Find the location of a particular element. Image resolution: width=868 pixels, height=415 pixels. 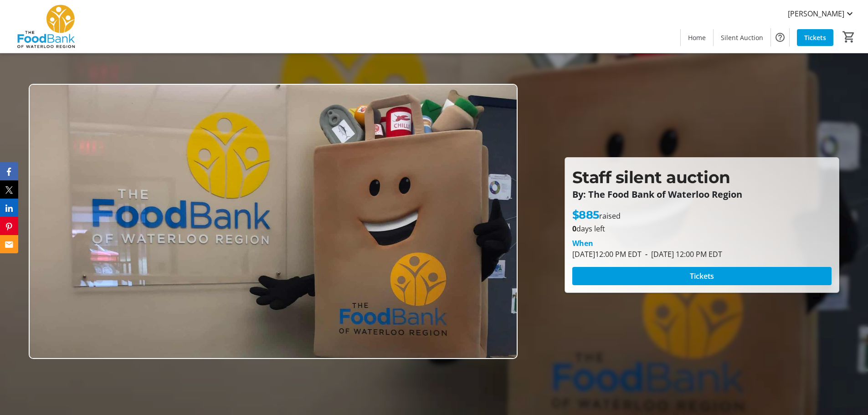

div: When is located at coordinates (583, 243).